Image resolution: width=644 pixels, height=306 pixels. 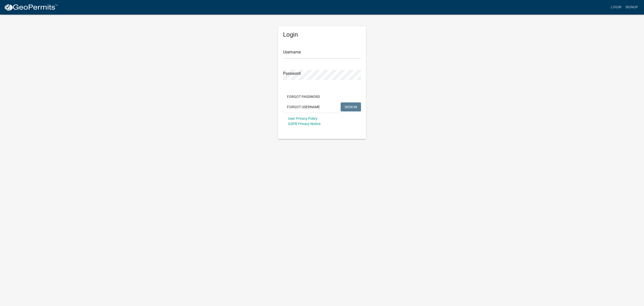 What do you see at coordinates (304, 124) in the screenshot?
I see `a: GDPR Privacy Notice` at bounding box center [304, 124].